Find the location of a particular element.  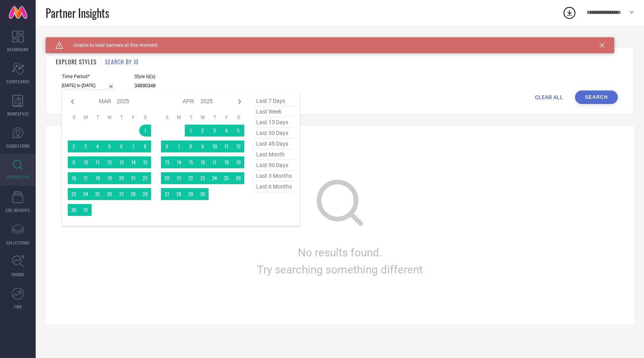

span: last 30 days is located at coordinates (274, 133).